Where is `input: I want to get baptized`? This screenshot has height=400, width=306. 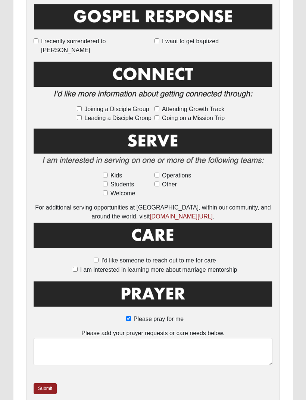
input: I want to get baptized is located at coordinates (157, 41).